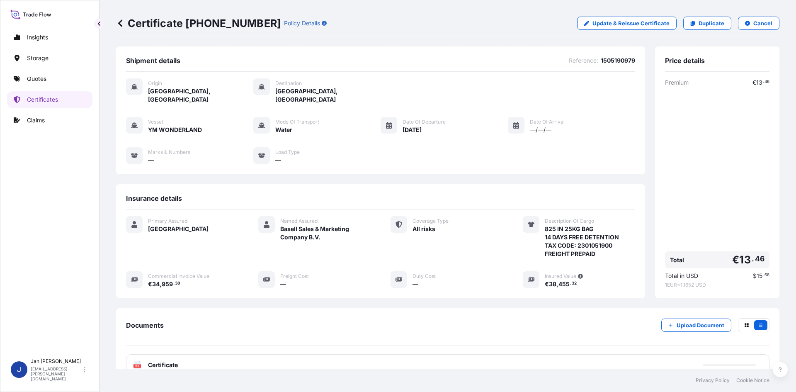 The image size is (796, 392). Describe the element at coordinates (36, 79) in the screenshot. I see `p: Quotes` at that location.